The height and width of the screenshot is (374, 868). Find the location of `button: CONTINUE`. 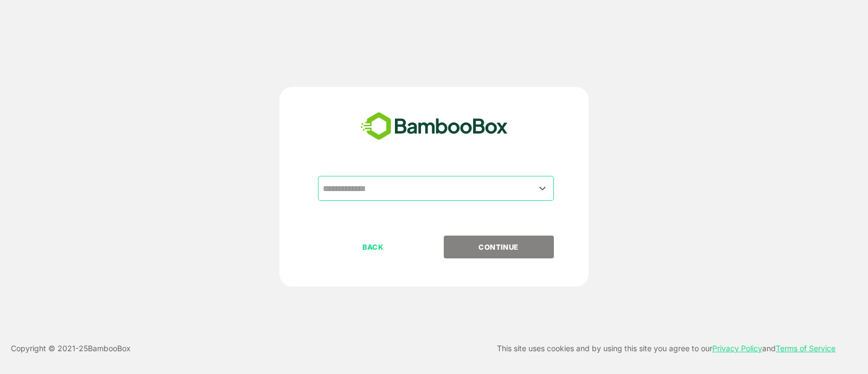

button: CONTINUE is located at coordinates (498, 247).